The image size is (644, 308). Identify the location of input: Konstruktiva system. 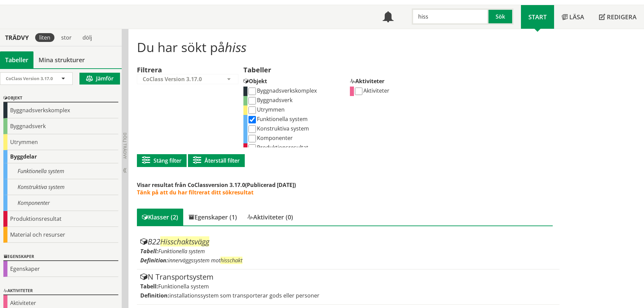
(252, 129).